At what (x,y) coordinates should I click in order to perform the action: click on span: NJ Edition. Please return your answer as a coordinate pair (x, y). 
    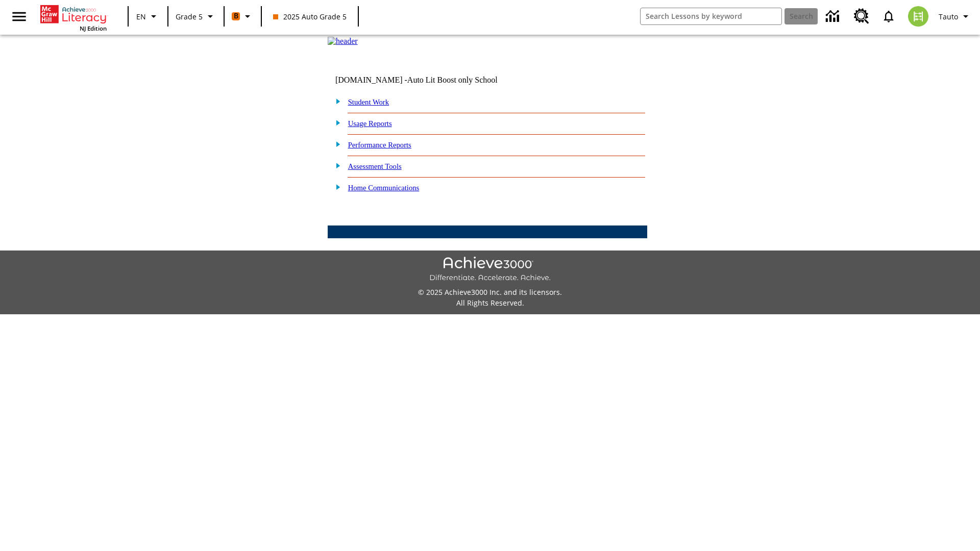
    Looking at the image, I should click on (93, 28).